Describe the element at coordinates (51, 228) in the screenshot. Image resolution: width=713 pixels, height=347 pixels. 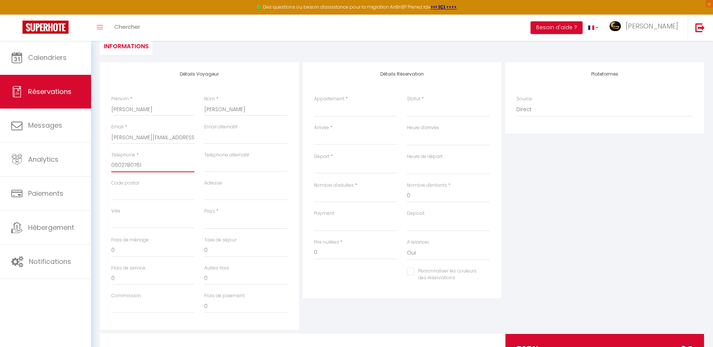
I see `span: Hébergement` at that location.